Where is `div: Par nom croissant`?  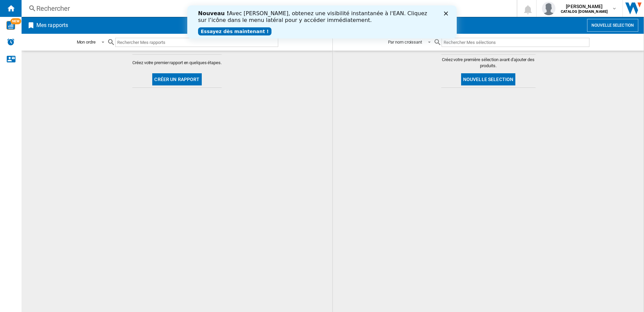
div: Par nom croissant is located at coordinates (405, 42).